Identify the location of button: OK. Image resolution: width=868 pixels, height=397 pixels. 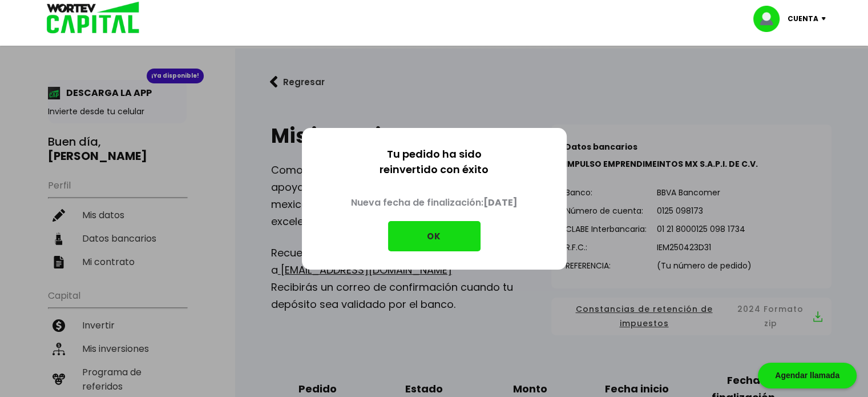
(434, 236).